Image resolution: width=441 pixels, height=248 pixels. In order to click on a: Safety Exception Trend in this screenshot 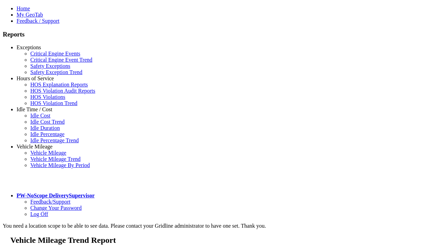, I will do `click(56, 72)`.